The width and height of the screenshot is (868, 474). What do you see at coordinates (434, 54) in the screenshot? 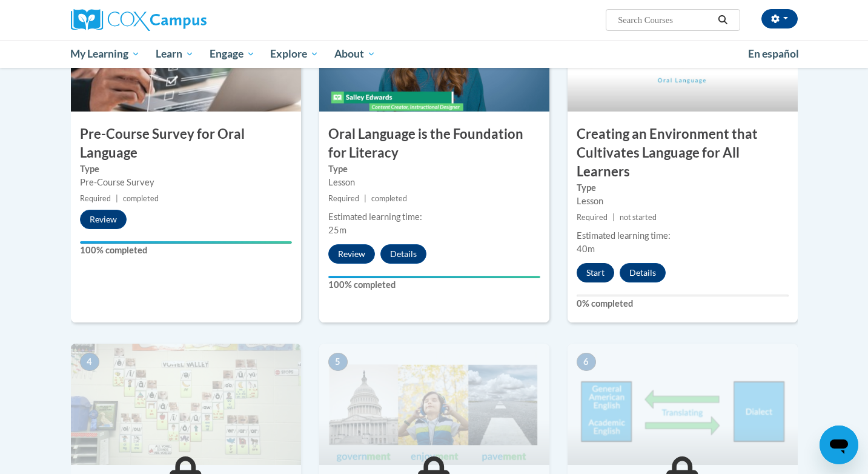
I see `div: Main menu` at bounding box center [434, 54].